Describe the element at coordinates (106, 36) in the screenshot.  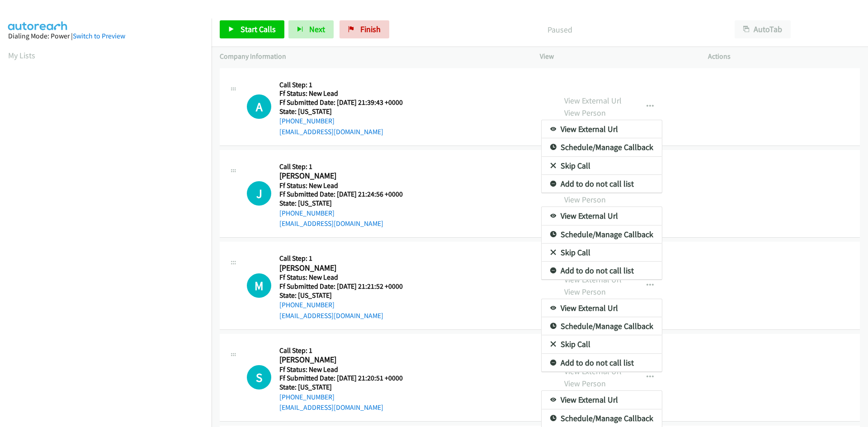
I see `div: Dialing Mode: Power |` at that location.